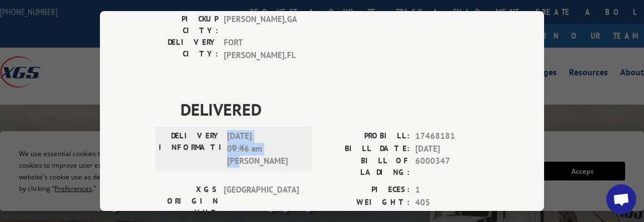  What do you see at coordinates (190, 149) in the screenshot?
I see `label: DELIVERY INFORMATION:` at bounding box center [190, 149].